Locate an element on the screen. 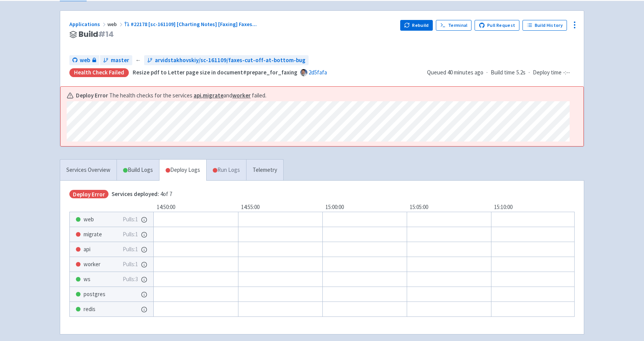  strong: migrate is located at coordinates (213, 95).